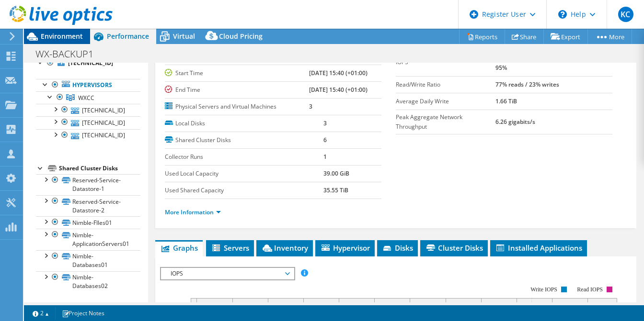  What do you see at coordinates (336, 190) in the screenshot?
I see `b: 35.55 TiB` at bounding box center [336, 190].